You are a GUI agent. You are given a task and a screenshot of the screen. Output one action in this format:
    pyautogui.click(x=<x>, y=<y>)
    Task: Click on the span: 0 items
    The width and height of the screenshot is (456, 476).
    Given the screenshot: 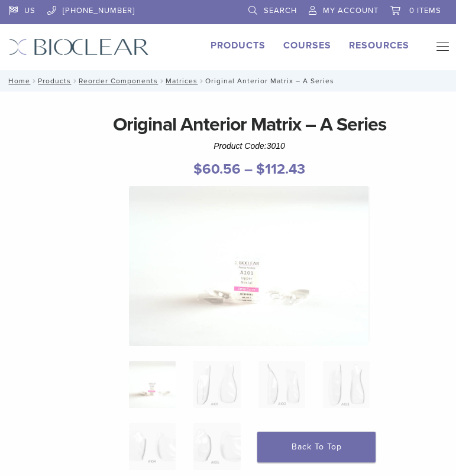 What is the action you would take?
    pyautogui.click(x=425, y=11)
    